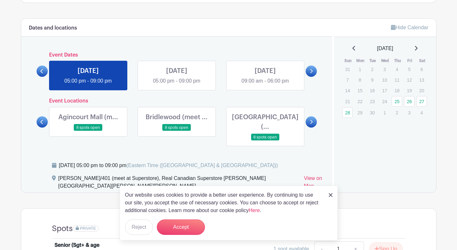 Image resolution: width=457 pixels, height=250 pixels. Describe the element at coordinates (410, 27) in the screenshot. I see `a: Hide Calendar` at that location.